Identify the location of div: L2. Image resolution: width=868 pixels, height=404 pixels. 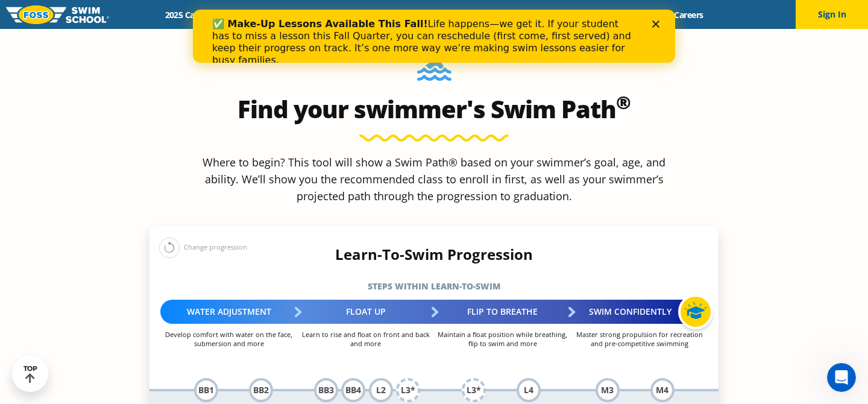
(381, 390).